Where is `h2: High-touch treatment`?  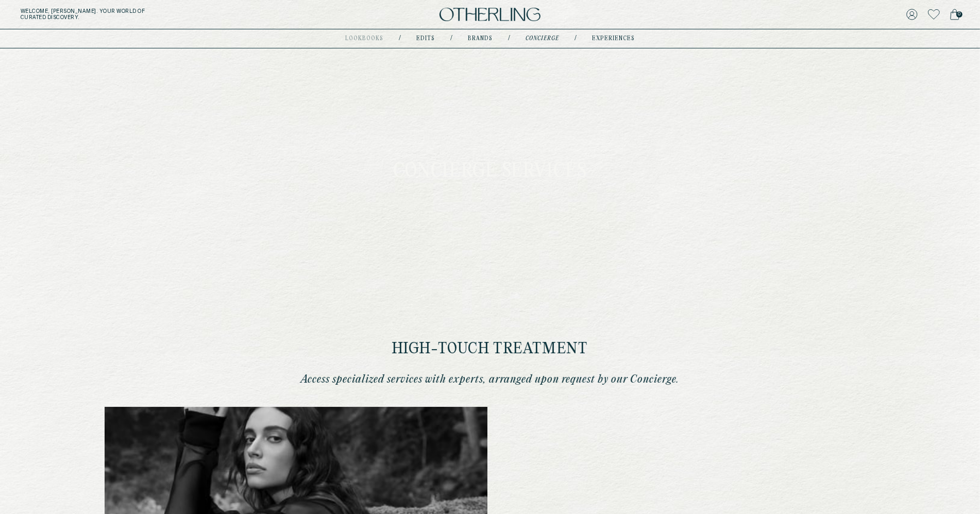 h2: High-touch treatment is located at coordinates (490, 349).